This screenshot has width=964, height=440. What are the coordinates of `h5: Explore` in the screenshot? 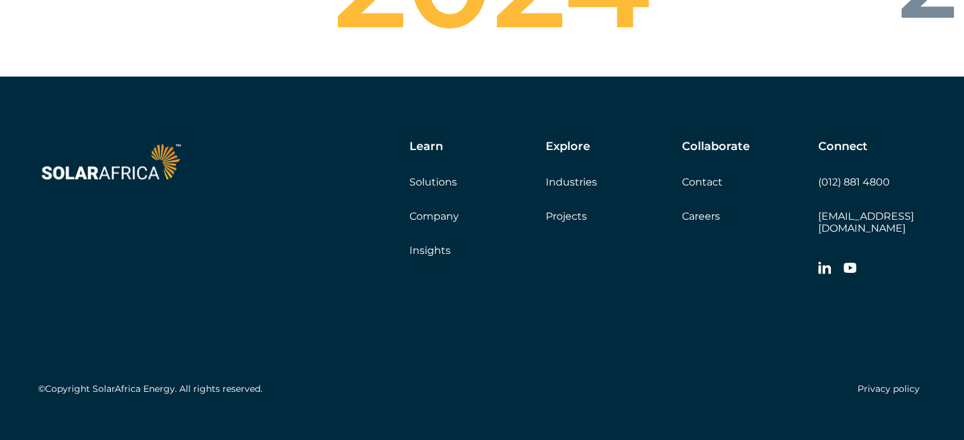 It's located at (568, 147).